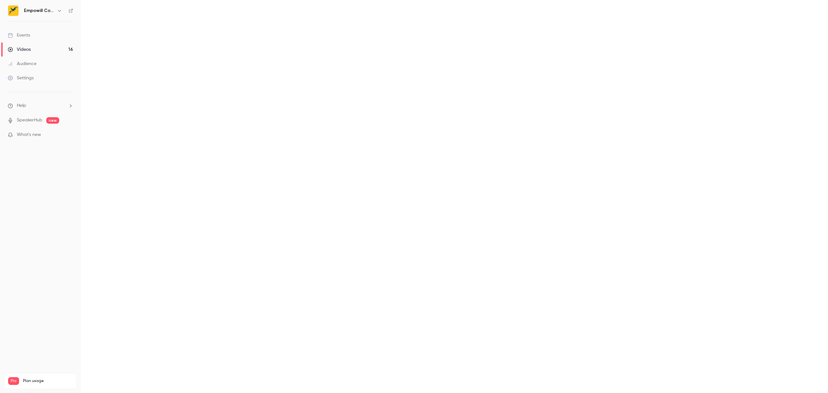 The height and width of the screenshot is (393, 828). I want to click on span: new, so click(53, 120).